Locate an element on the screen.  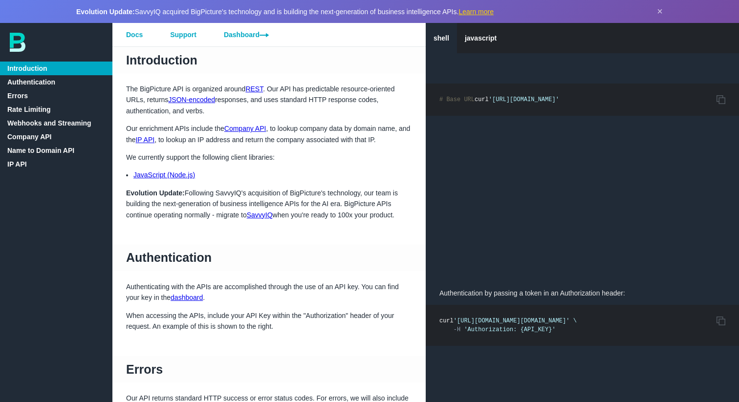
a: dashboard is located at coordinates (187, 297).